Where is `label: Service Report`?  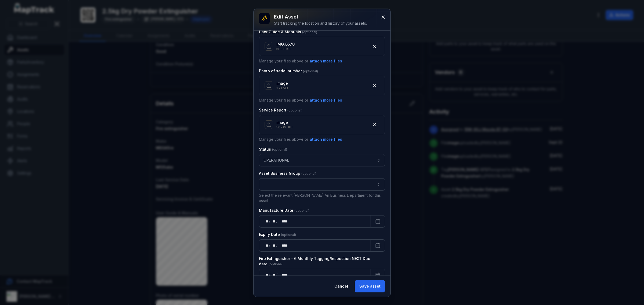
label: Service Report is located at coordinates (281, 110).